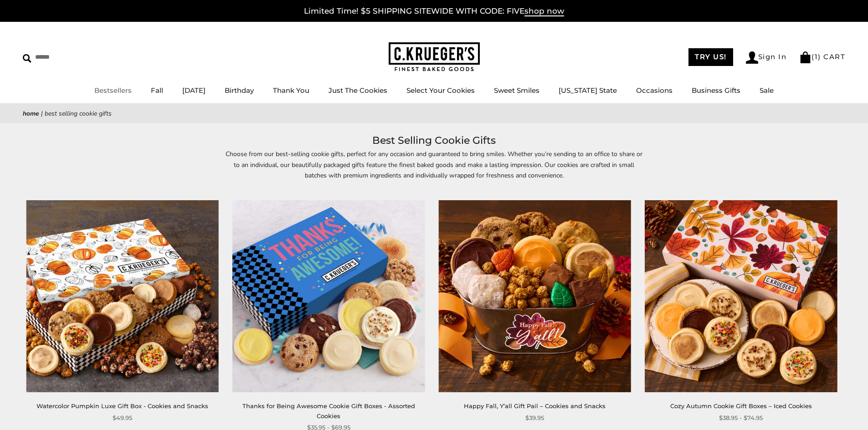 The height and width of the screenshot is (430, 868). What do you see at coordinates (122, 418) in the screenshot?
I see `span: $49.95` at bounding box center [122, 418].